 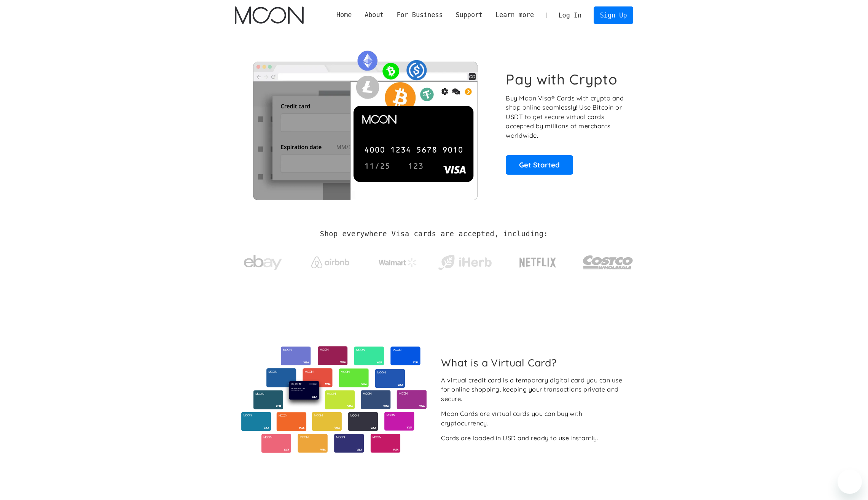 I want to click on div: About, so click(x=374, y=15).